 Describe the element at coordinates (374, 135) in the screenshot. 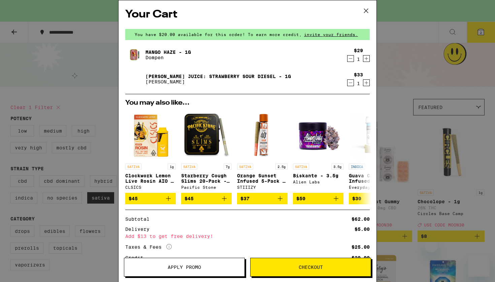

I see `img: Everyday - Guava Cake Infused 5-Pack - 3.5g` at that location.